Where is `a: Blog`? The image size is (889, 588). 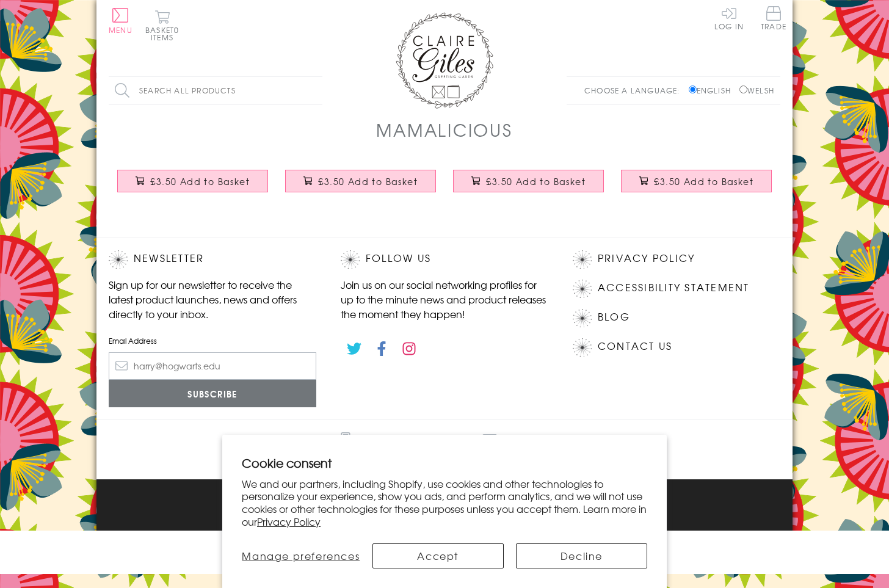 a: Blog is located at coordinates (613, 317).